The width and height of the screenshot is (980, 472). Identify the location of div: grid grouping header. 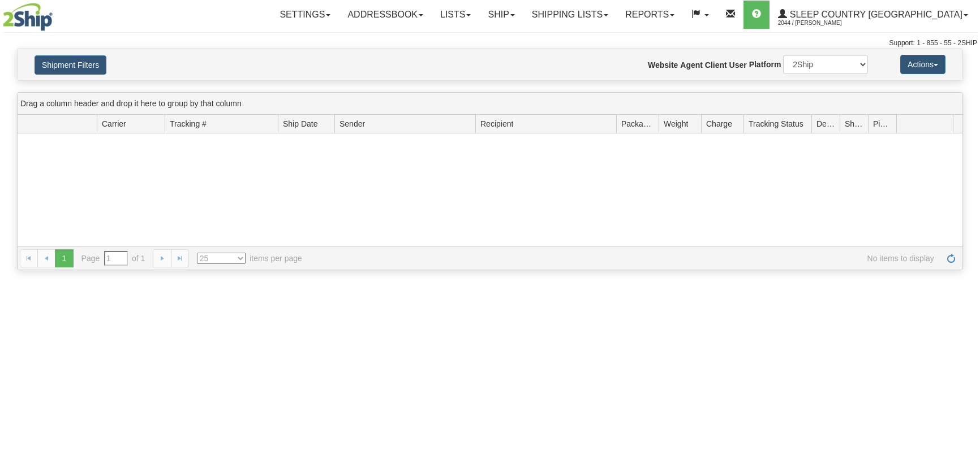
(490, 104).